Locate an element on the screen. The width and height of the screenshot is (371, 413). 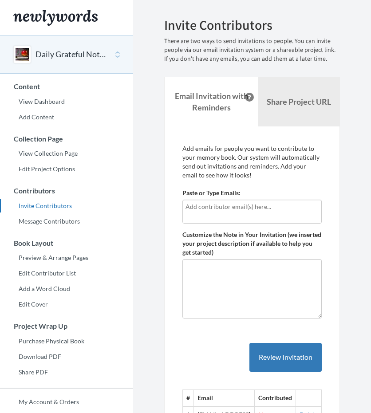
img: Newlywords logo is located at coordinates (56, 18).